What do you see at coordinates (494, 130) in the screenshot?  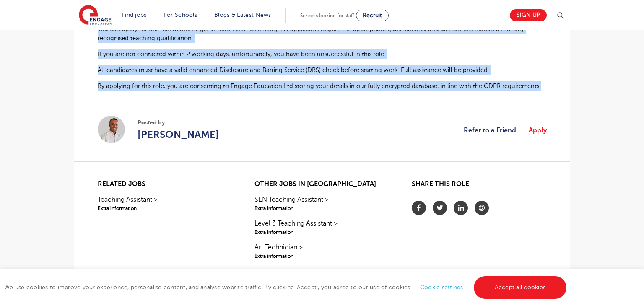 I see `a: Refer to a Friend` at bounding box center [494, 130].